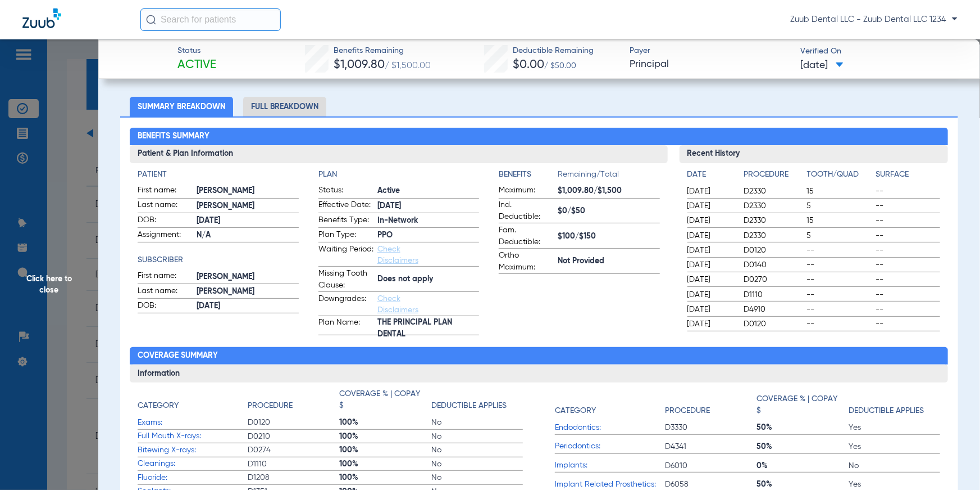 This screenshot has width=980, height=490. I want to click on app-breakdown-title: Plan, so click(398, 174).